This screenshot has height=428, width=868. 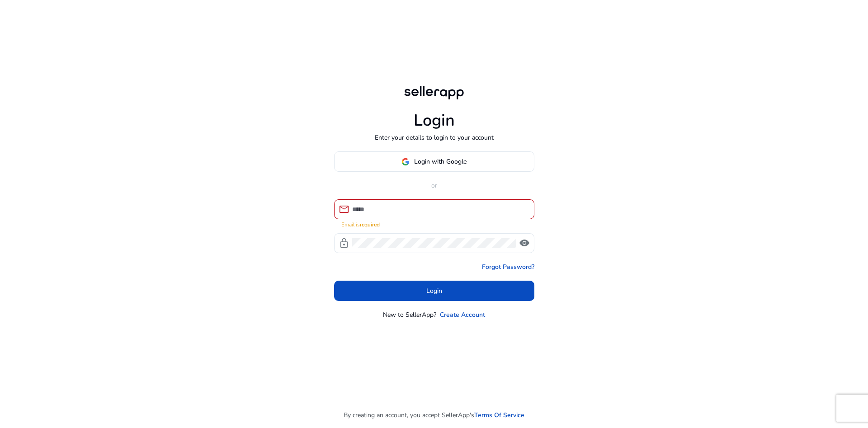 What do you see at coordinates (434, 137) in the screenshot?
I see `p: Enter your details to login to your account` at bounding box center [434, 137].